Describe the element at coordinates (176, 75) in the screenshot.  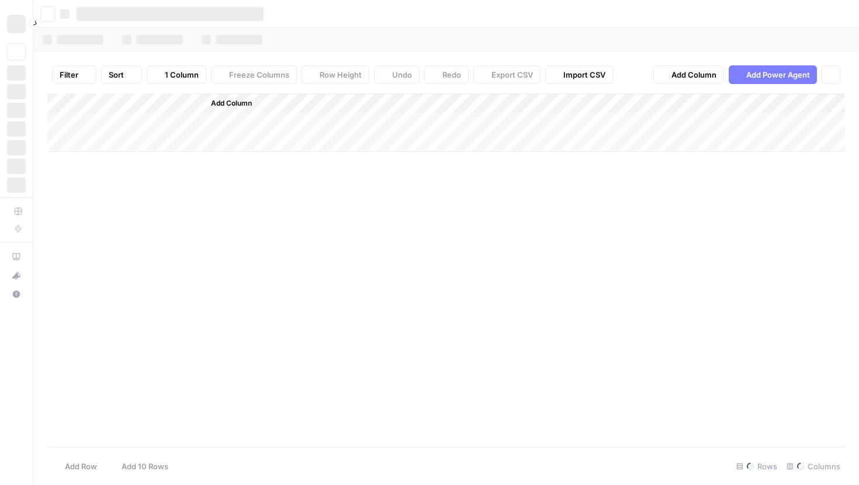
I see `button: 1 Column` at that location.